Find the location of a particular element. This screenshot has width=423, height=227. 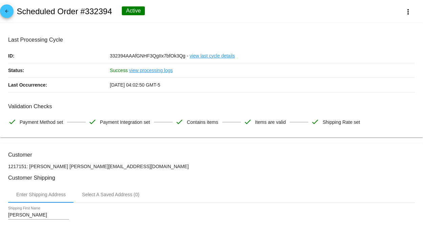

span: Success is located at coordinates (119, 70).